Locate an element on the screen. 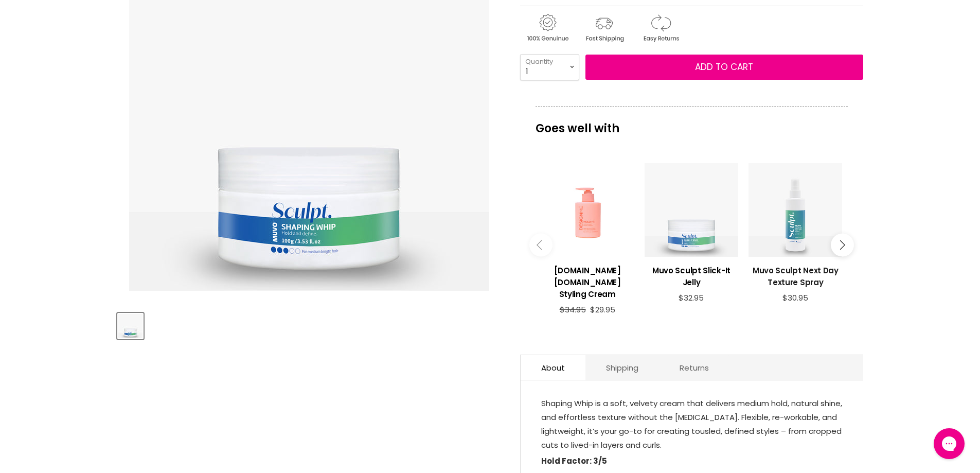 Image resolution: width=980 pixels, height=473 pixels. strong: Hold Factor: 3/5 is located at coordinates (574, 461).